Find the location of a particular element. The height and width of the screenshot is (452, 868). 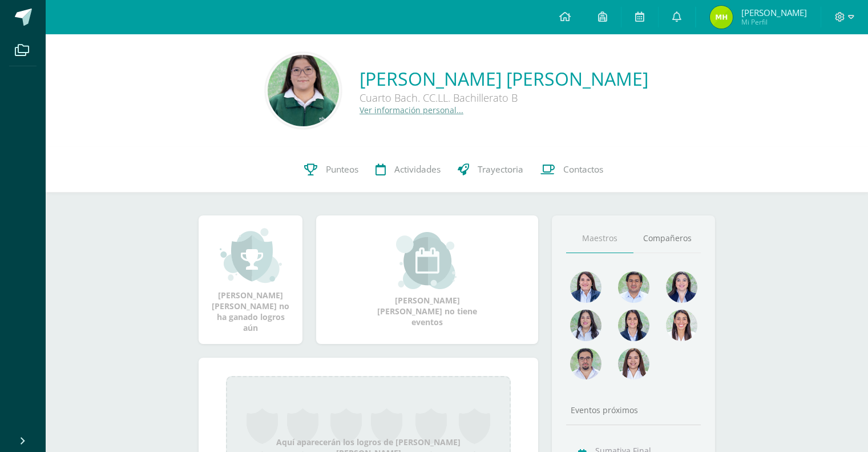

a: Contactos is located at coordinates (572, 170).